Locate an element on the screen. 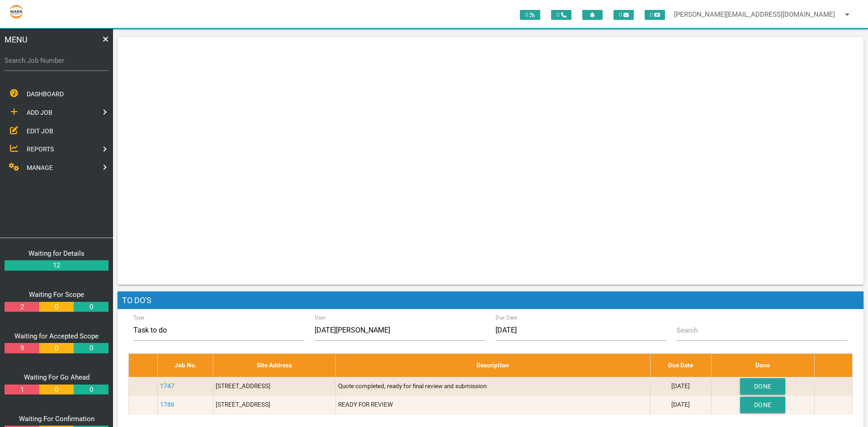 The image size is (868, 427). span: REPORTS is located at coordinates (40, 149).